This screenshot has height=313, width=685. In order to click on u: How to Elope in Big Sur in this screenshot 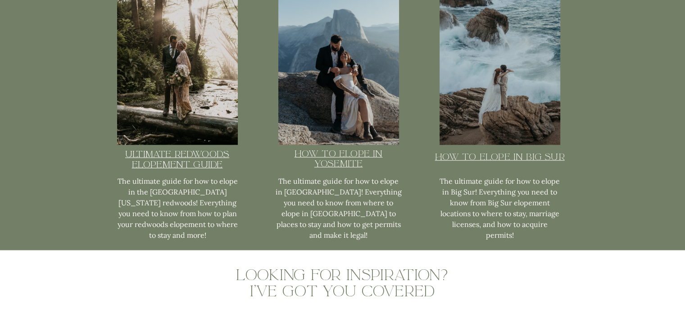, I will do `click(499, 157)`.